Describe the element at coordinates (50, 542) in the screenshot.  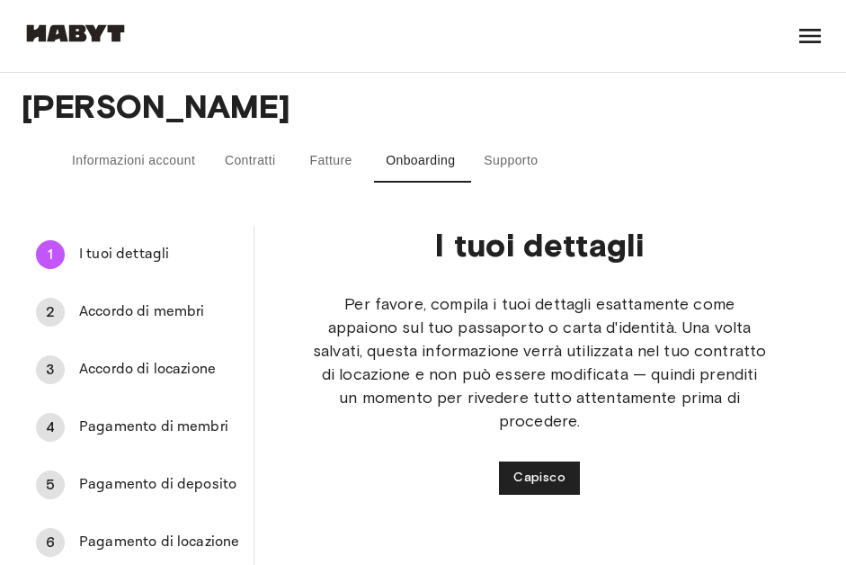
I see `div: 6` at that location.